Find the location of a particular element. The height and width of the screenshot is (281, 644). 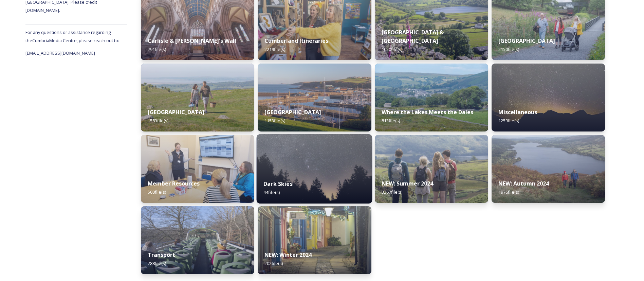

img: CUMBRIATOURISM_240715_PaulMitchell_WalnaScar_-56.jpg is located at coordinates (431, 169).